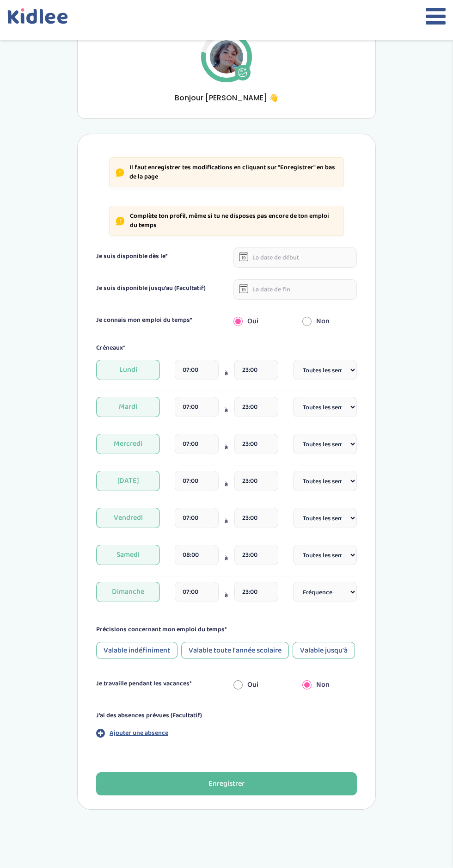 The image size is (453, 868). What do you see at coordinates (161, 630) in the screenshot?
I see `label: Précisions concernant mon emploi du temps*` at bounding box center [161, 630].